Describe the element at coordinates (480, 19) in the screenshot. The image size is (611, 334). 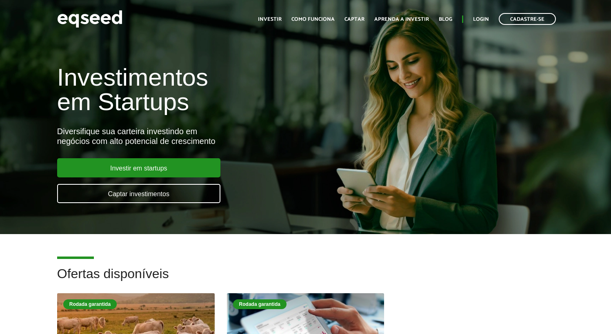
I see `a: Login` at that location.